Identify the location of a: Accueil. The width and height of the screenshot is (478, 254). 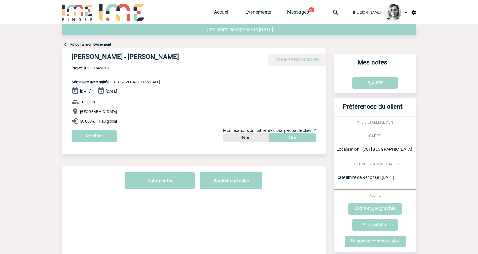
(222, 13).